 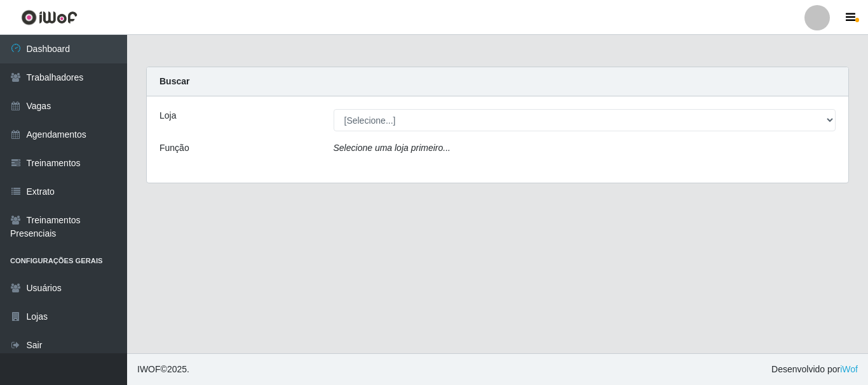 What do you see at coordinates (148, 370) in the screenshot?
I see `span: IWOF` at bounding box center [148, 370].